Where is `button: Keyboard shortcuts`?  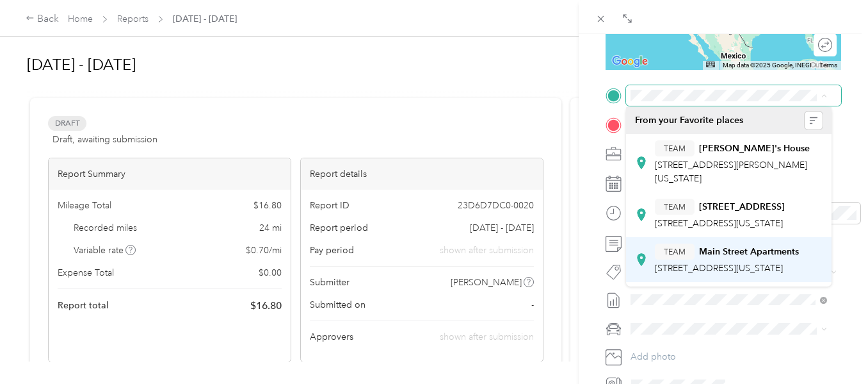 button: Keyboard shortcuts is located at coordinates (711, 64).